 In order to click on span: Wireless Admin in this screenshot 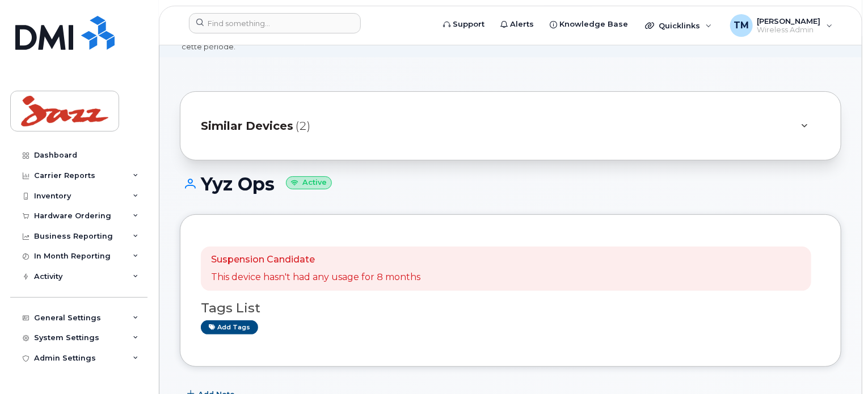, I will do `click(789, 30)`.